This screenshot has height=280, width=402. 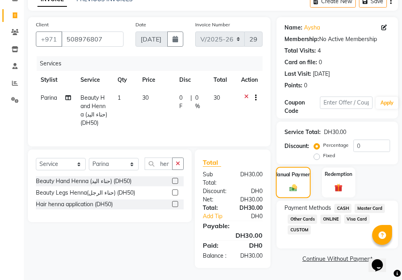 What do you see at coordinates (302, 107) in the screenshot?
I see `div: Coupon Code` at bounding box center [302, 107].